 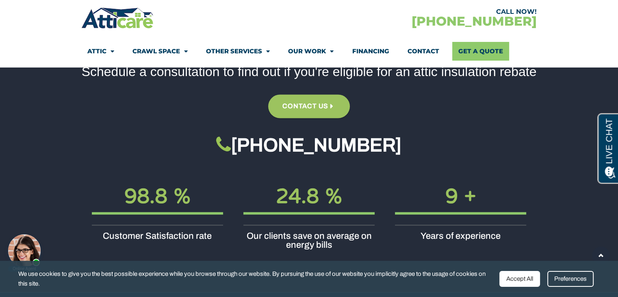 What do you see at coordinates (157, 236) in the screenshot?
I see `h4: Customer Satisfaction rate` at bounding box center [157, 236].